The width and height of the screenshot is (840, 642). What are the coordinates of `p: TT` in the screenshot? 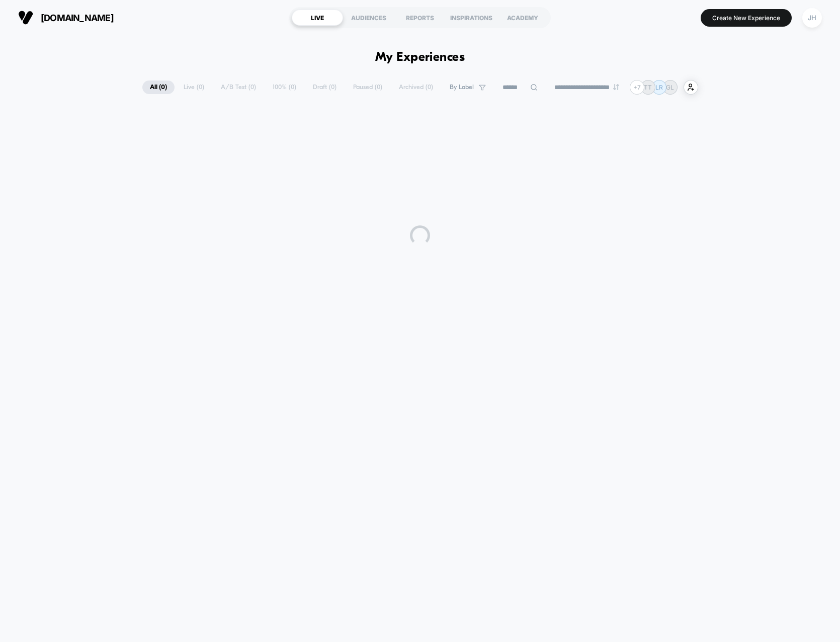 It's located at (648, 87).